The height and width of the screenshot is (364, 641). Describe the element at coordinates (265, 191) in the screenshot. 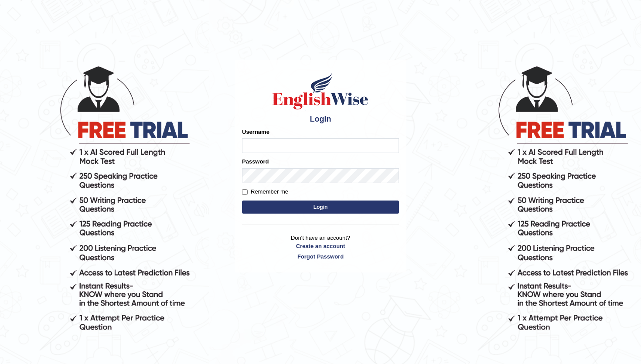

I see `label: Remember me` at that location.